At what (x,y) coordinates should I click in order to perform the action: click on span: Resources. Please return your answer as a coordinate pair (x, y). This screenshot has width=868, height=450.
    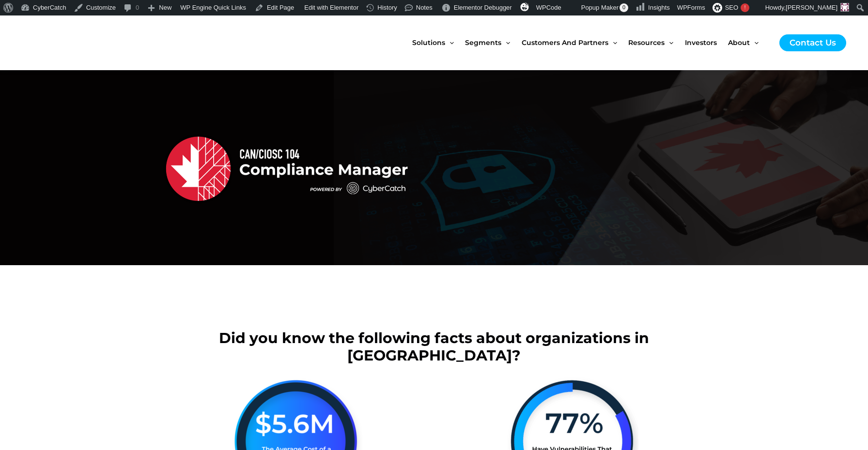
    Looking at the image, I should click on (646, 42).